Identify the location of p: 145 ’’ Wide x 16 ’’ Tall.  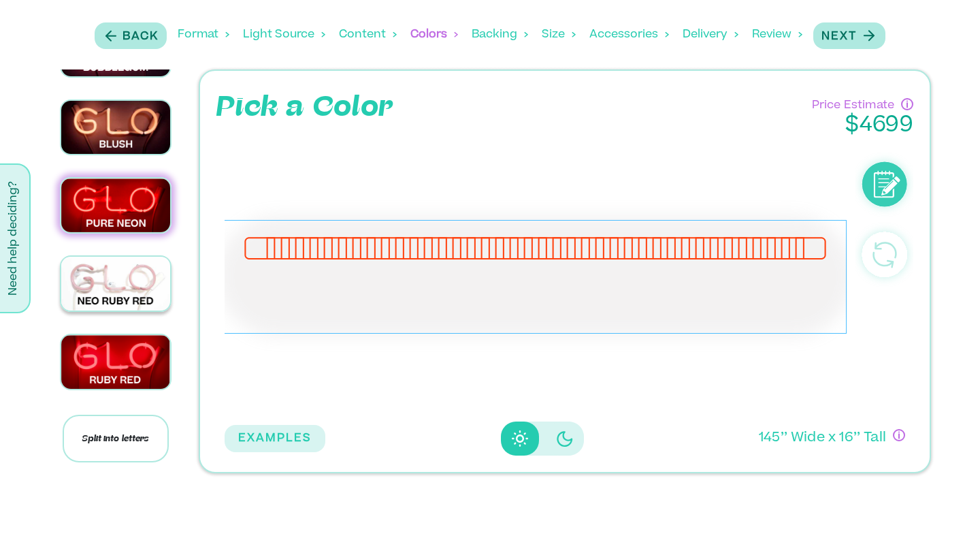
(822, 439).